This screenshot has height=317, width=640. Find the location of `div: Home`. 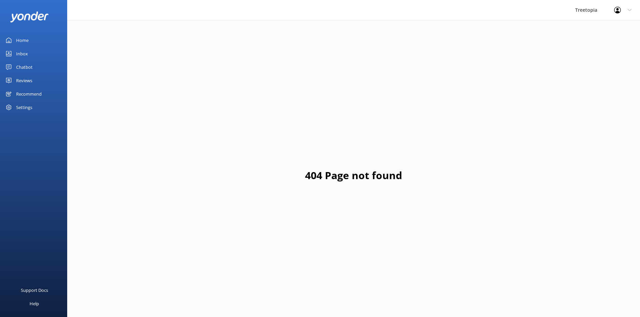

div: Home is located at coordinates (22, 40).